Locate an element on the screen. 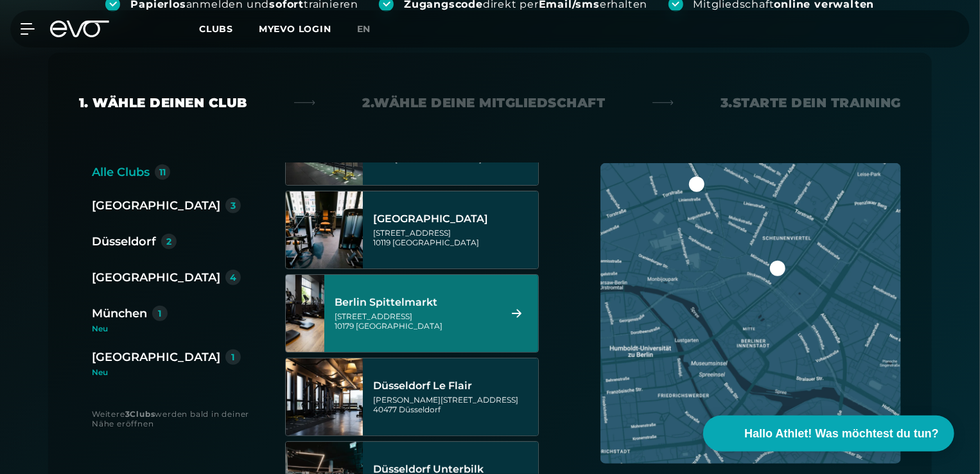  span: Hallo Athlet! Was möchtest du tun? is located at coordinates (841, 434).